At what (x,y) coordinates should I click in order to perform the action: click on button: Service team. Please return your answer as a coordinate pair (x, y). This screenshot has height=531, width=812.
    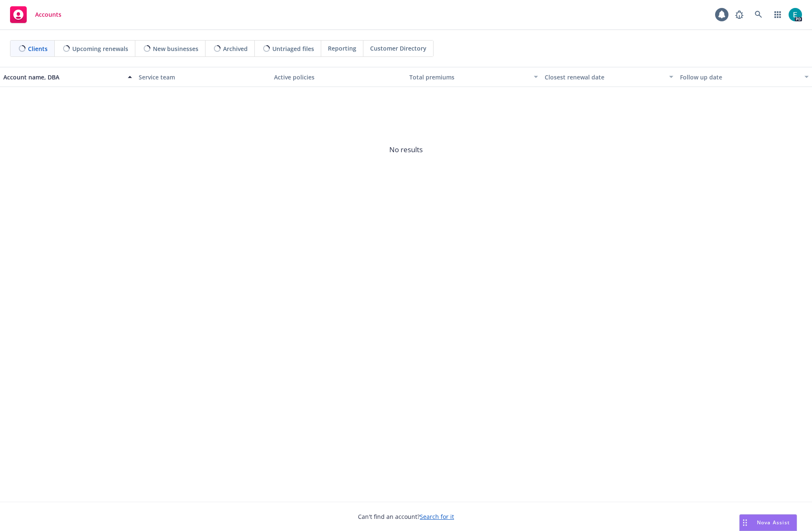
    Looking at the image, I should click on (203, 77).